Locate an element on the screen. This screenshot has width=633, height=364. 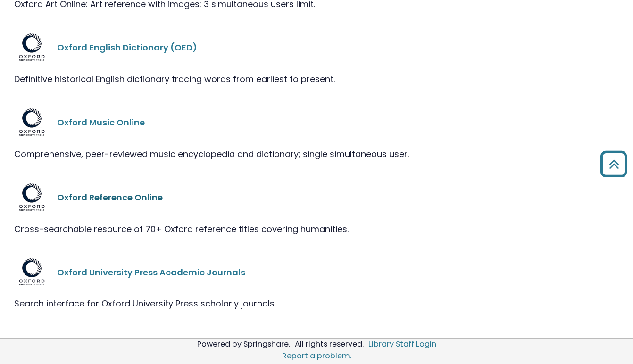
div: Cross-searchable resource of 70+ Oxford reference titles covering humanities. is located at coordinates (214, 229).